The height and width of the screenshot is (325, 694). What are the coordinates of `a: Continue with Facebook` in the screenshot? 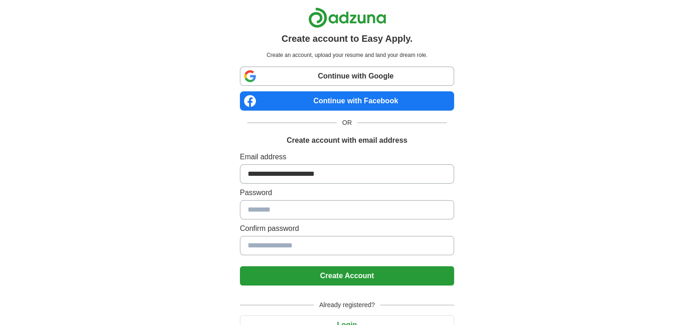 It's located at (347, 101).